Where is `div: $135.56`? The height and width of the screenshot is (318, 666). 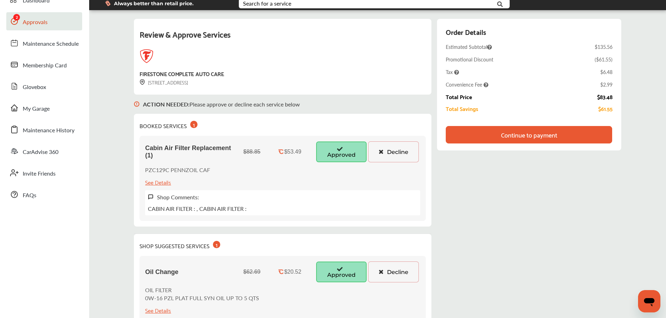 div: $135.56 is located at coordinates (603, 47).